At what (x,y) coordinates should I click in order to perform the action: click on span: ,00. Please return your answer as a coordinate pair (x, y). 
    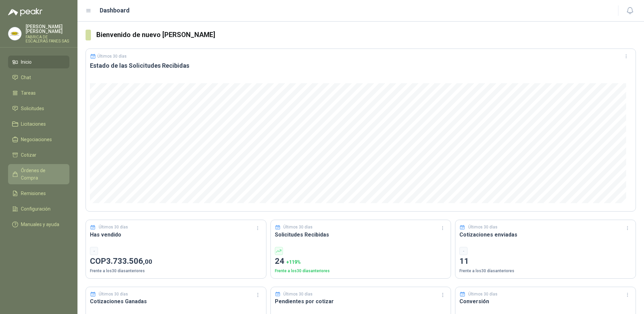
    Looking at the image, I should click on (148, 261).